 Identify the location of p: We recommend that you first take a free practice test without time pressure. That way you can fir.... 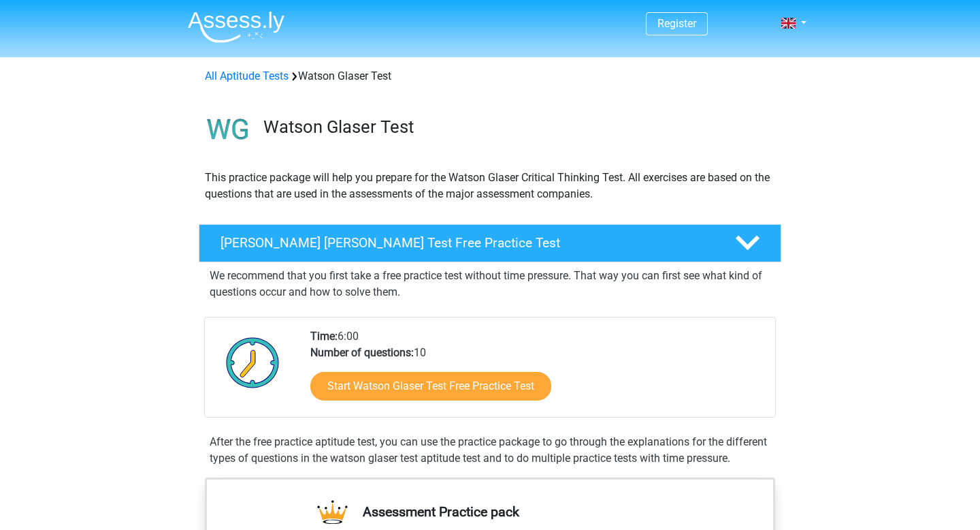
(490, 284).